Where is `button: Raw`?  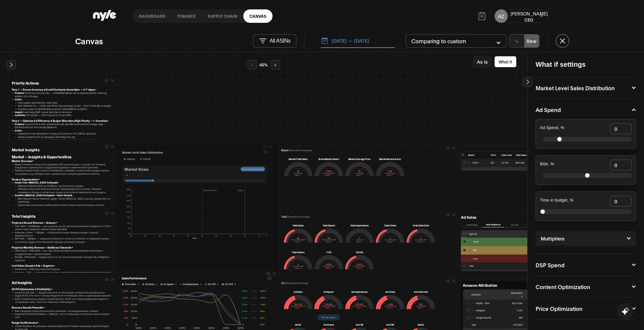
button: Raw is located at coordinates (532, 41).